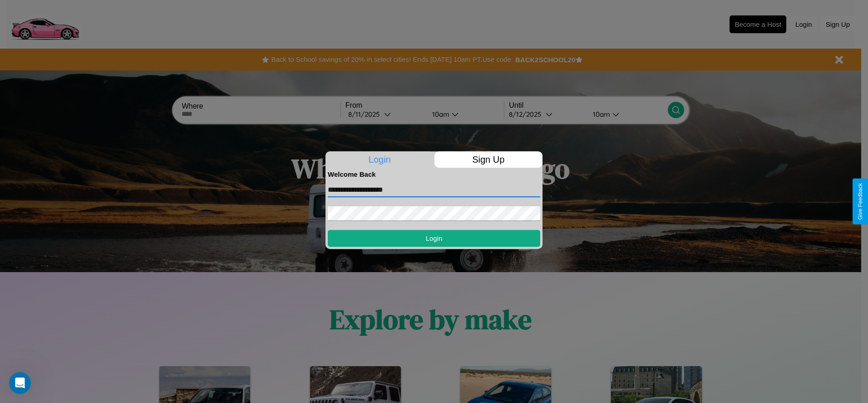  What do you see at coordinates (434, 238) in the screenshot?
I see `button: Login` at bounding box center [434, 238].